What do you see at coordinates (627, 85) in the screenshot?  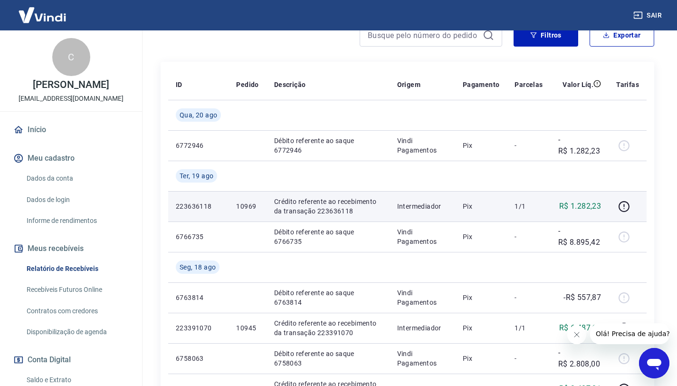 I see `p: Tarifas` at bounding box center [627, 85].